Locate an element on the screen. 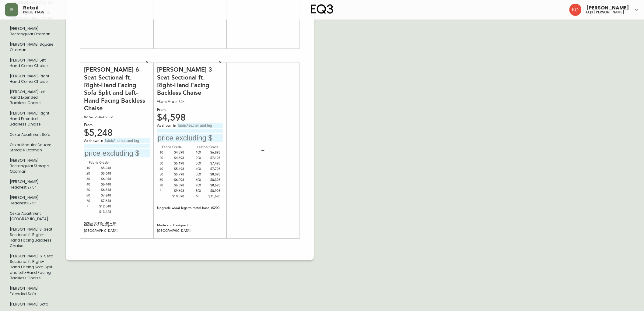 The width and height of the screenshot is (644, 311). div: $8,998 is located at coordinates (214, 191).